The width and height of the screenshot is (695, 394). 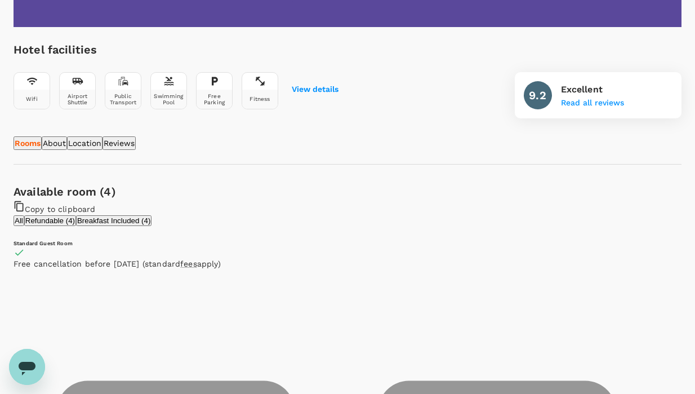 I want to click on h6: Standard Guest Room, so click(x=348, y=243).